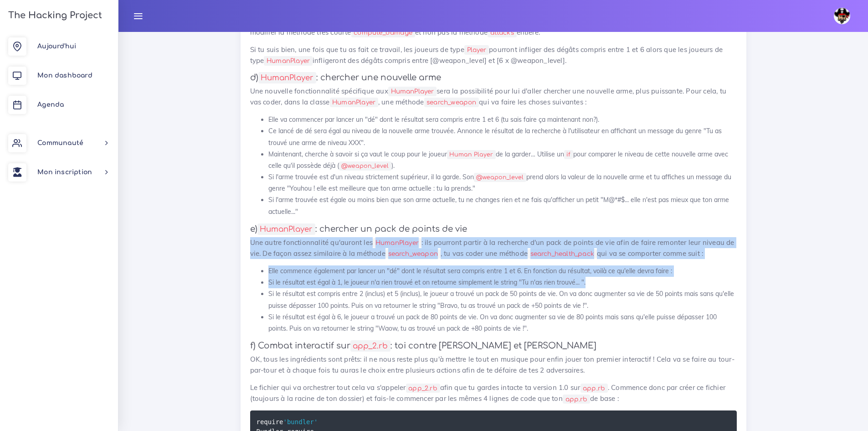 The image size is (868, 431). Describe the element at coordinates (494, 97) in the screenshot. I see `p: Une nouvelle fonctionnalité spécifique aux sera la possibilité pour lui d'aller chercher une nouv...` at that location.